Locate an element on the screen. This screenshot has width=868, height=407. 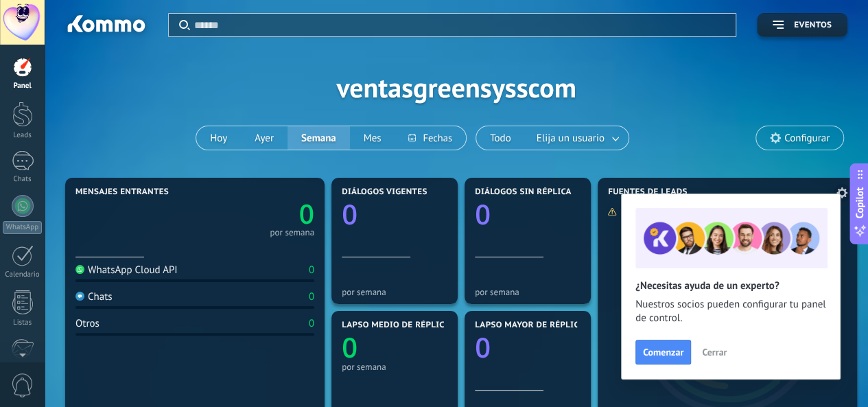
span: Mensajes entrantes is located at coordinates (122, 192).